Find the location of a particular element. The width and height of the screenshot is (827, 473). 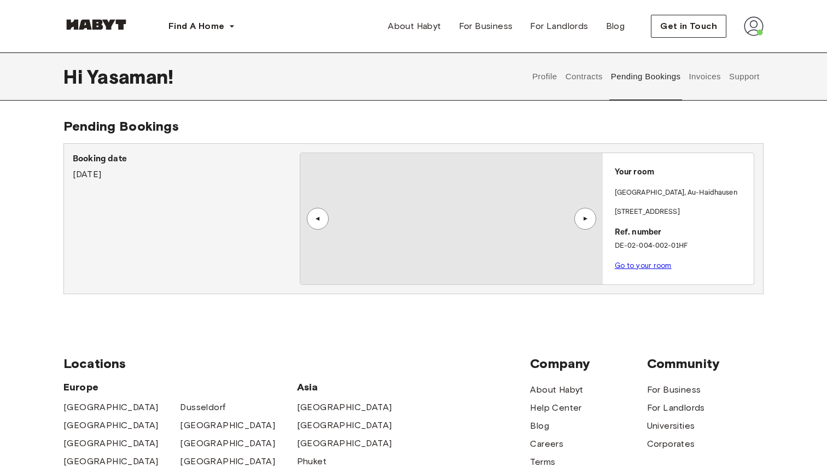

span: Corporates is located at coordinates (671, 444).